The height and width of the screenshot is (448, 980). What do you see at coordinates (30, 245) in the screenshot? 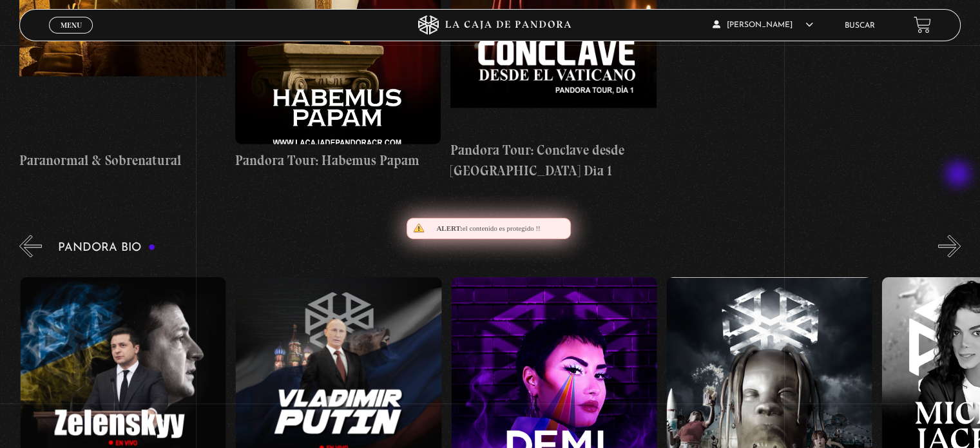
I see `button: Previous` at bounding box center [30, 245].